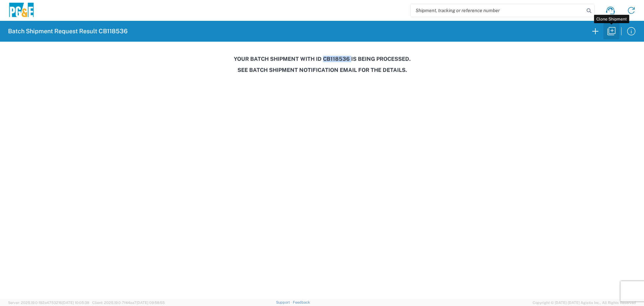 This screenshot has width=644, height=306. What do you see at coordinates (497, 11) in the screenshot?
I see `input: Shipment, tracking or reference number` at bounding box center [497, 11].